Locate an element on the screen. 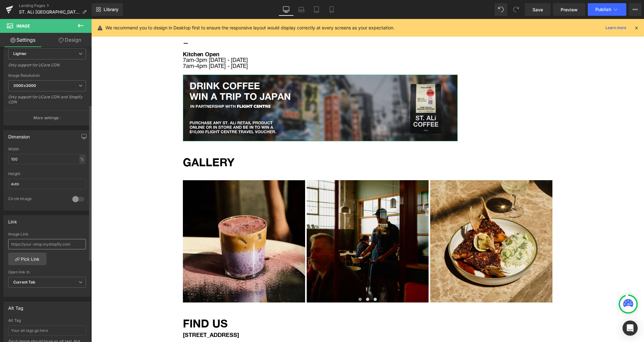  button: Publish is located at coordinates (607, 9).